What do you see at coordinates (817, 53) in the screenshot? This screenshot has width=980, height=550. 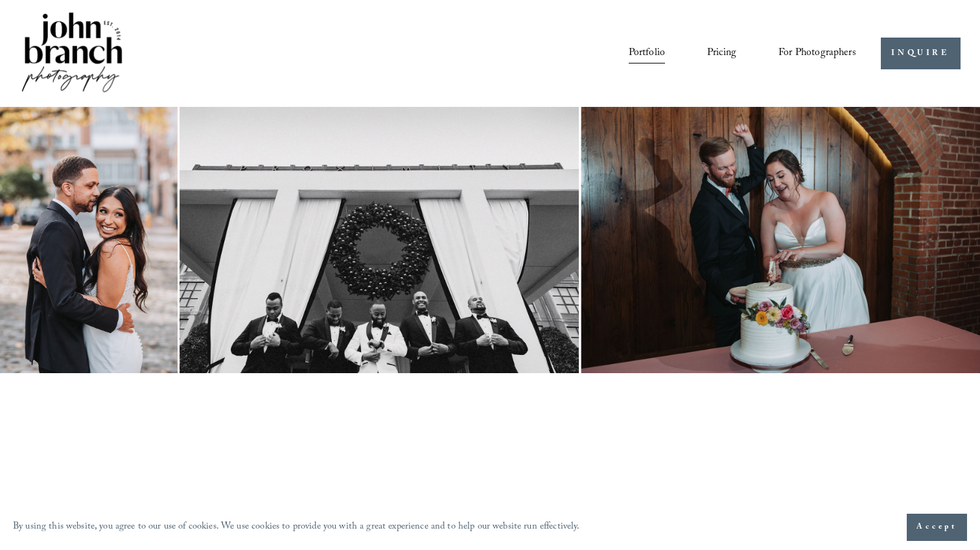 I see `a: folder dropdown` at bounding box center [817, 53].